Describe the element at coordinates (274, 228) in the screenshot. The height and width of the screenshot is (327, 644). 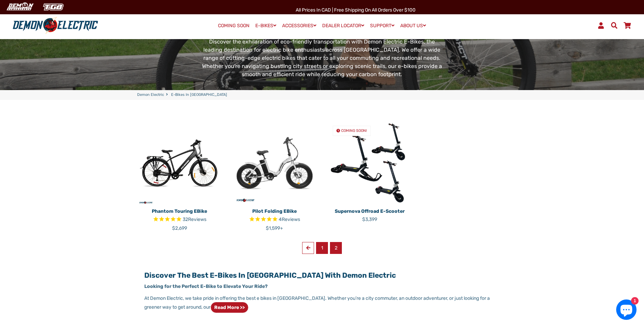
I see `span: $1,599+` at that location.